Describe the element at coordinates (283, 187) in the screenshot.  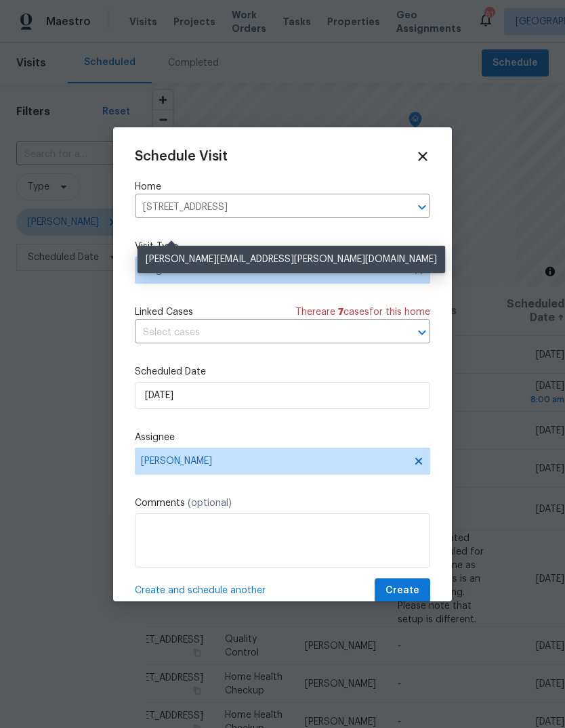
I see `label: Home` at that location.